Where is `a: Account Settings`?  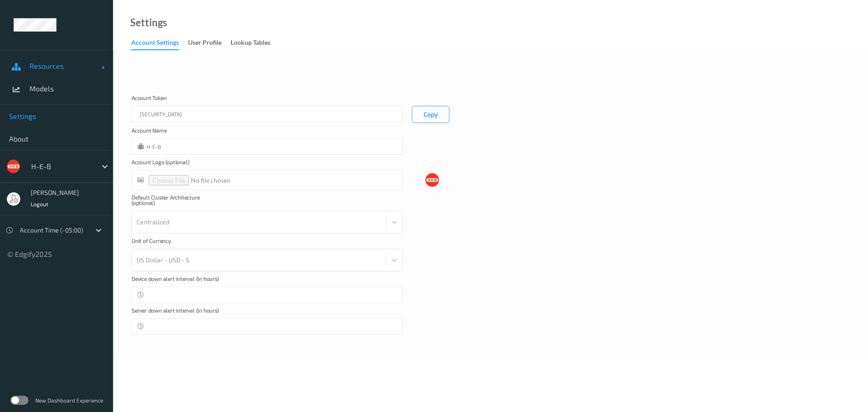 a: Account Settings is located at coordinates (159, 43).